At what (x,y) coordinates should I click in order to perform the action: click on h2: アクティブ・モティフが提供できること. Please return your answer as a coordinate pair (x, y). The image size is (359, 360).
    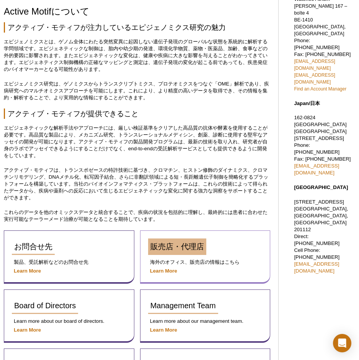
    Looking at the image, I should click on (137, 113).